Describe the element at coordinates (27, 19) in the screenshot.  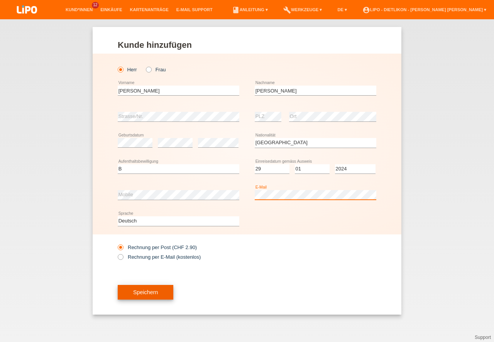
I see `a: LIPO pay` at that location.